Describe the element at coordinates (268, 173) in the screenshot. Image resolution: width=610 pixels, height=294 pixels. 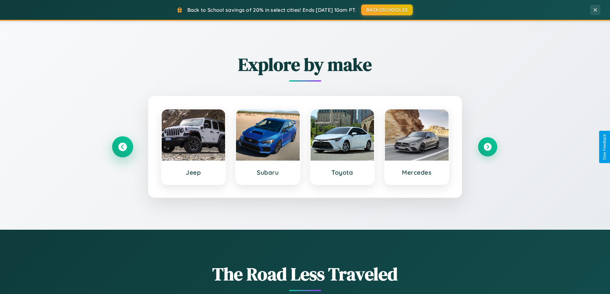
I see `h3: Subaru` at that location.